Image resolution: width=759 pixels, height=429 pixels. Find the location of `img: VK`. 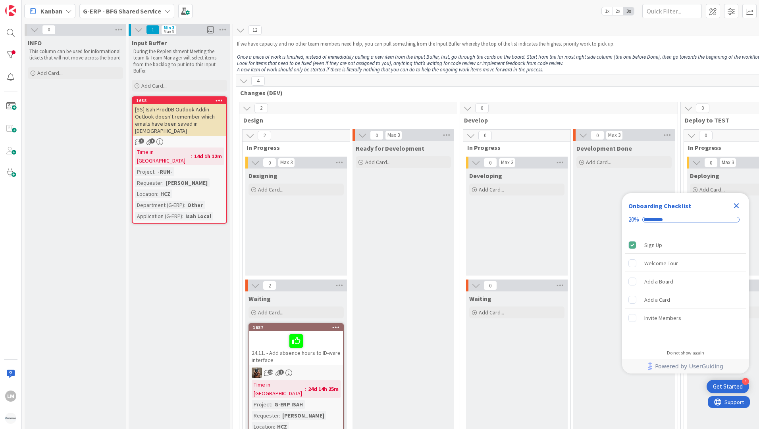

img: VK is located at coordinates (257, 373).